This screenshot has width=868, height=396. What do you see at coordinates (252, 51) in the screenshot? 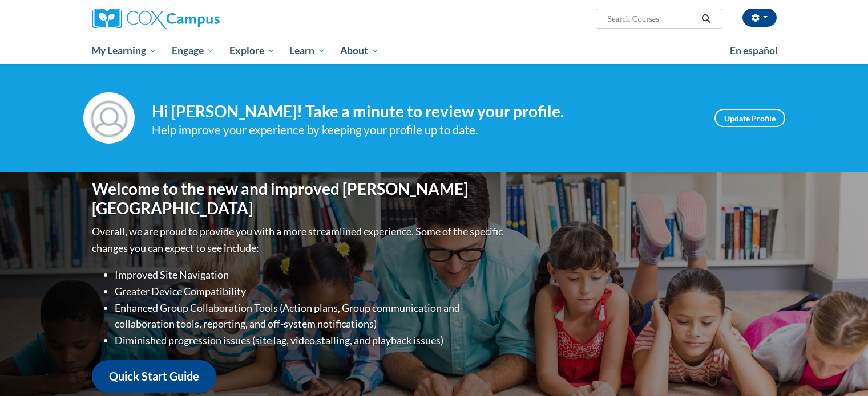
I see `a: Explore` at bounding box center [252, 51].